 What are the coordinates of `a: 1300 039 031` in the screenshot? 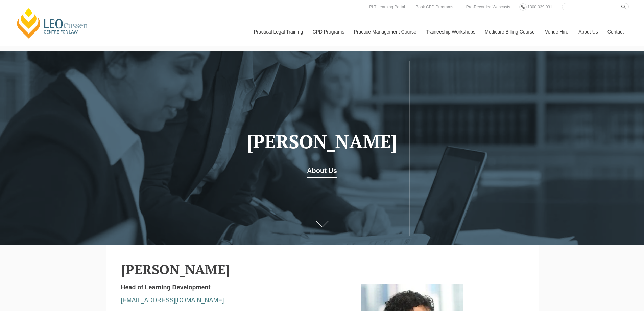 It's located at (540, 7).